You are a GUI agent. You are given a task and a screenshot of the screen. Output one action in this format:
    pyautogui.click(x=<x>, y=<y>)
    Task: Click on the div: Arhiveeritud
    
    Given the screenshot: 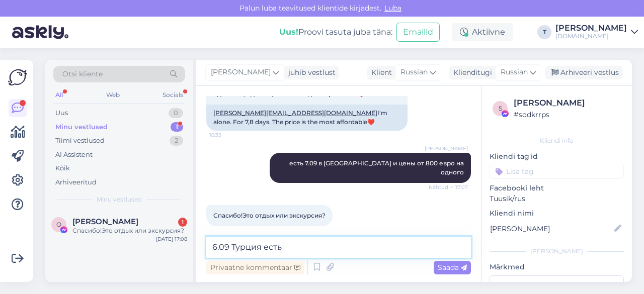 What is the action you would take?
    pyautogui.click(x=76, y=183)
    